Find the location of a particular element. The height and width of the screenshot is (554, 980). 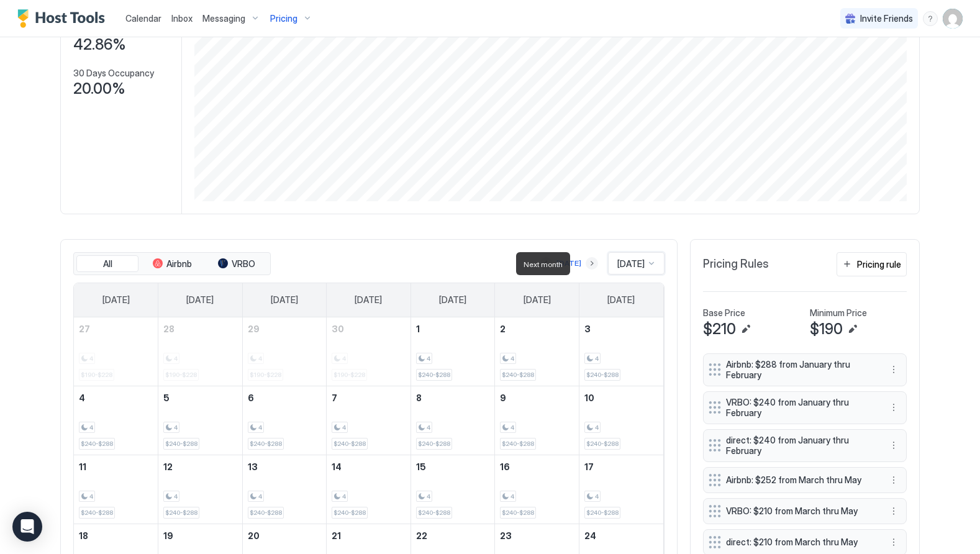

td: September 27, 2026 is located at coordinates (116, 351).